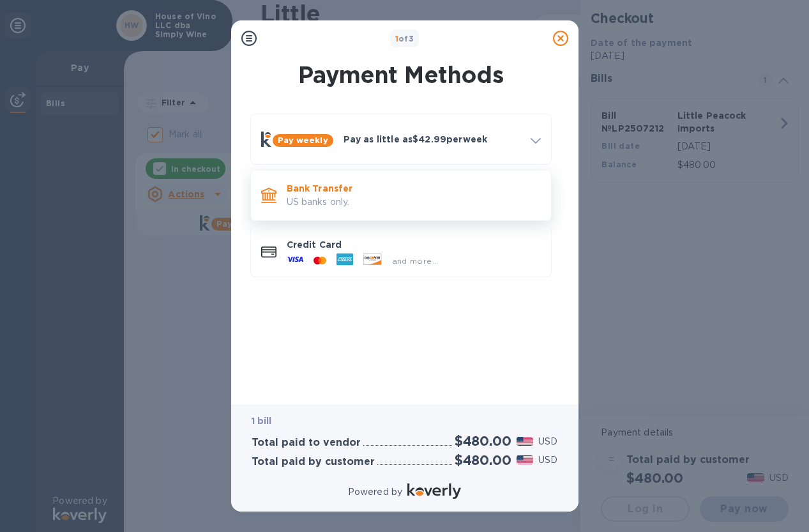 The height and width of the screenshot is (532, 809). What do you see at coordinates (401, 75) in the screenshot?
I see `h1: Payment Methods` at bounding box center [401, 75].